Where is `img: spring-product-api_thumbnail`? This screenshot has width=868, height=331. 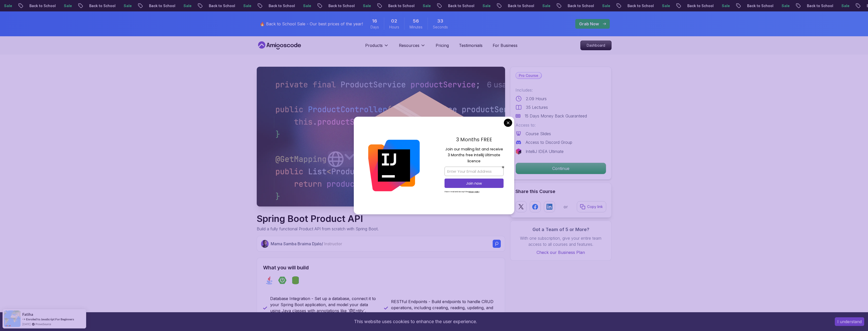 img: spring-product-api_thumbnail is located at coordinates (381, 137).